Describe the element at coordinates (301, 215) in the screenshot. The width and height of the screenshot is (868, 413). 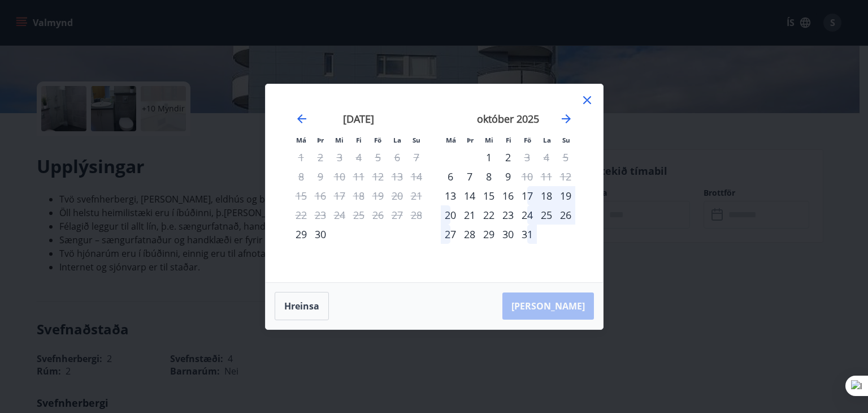
I see `td: Not available. mánudagur, 22. september 2025` at that location.